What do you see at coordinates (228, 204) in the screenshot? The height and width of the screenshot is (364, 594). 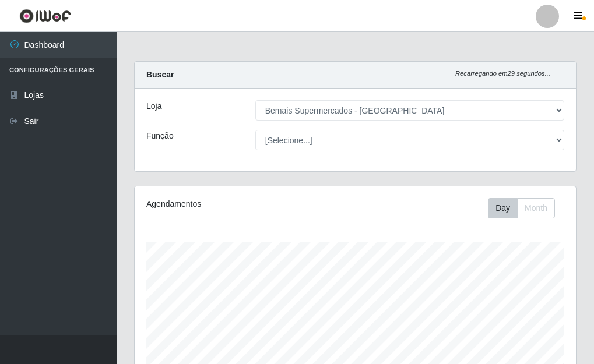 I see `div: Agendamentos` at bounding box center [228, 204].